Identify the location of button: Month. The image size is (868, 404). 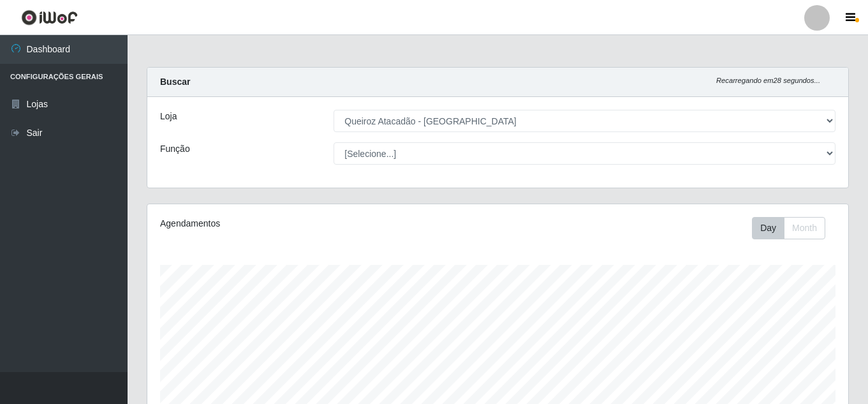
(805, 228).